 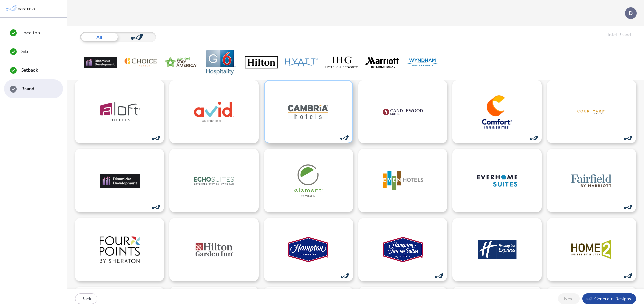 What do you see at coordinates (618, 34) in the screenshot?
I see `h5: Hotel Brand` at bounding box center [618, 34].